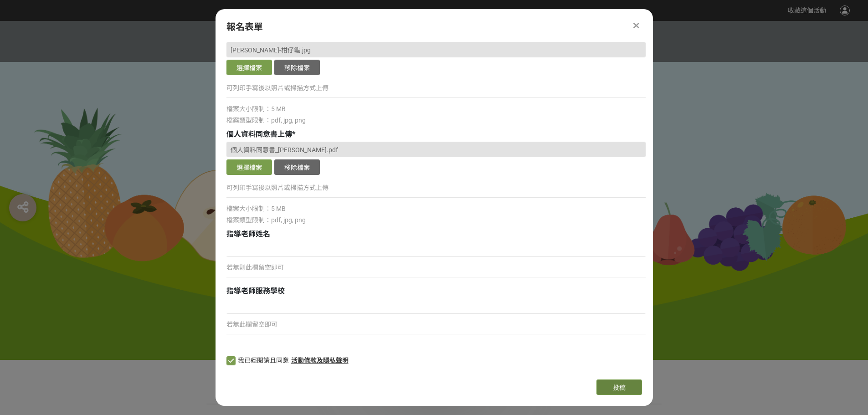  I want to click on span: 指導老師服務學校, so click(256, 290).